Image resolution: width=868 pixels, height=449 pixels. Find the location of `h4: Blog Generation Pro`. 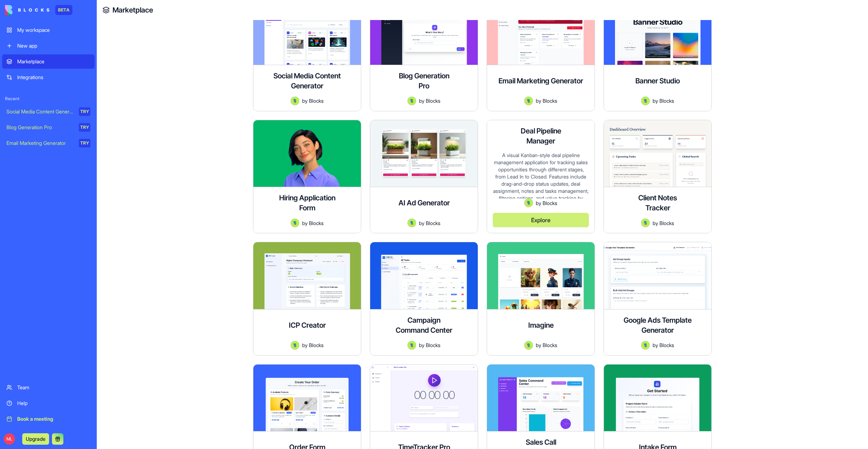

h4: Blog Generation Pro is located at coordinates (424, 81).